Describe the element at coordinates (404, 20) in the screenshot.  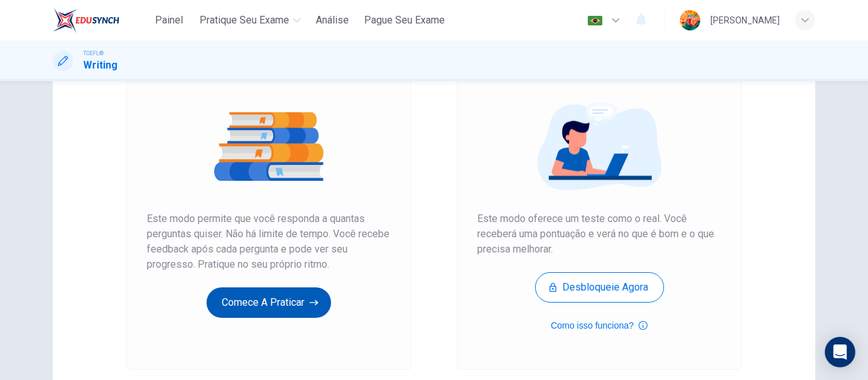
I see `a: Pague Seu Exame` at that location.